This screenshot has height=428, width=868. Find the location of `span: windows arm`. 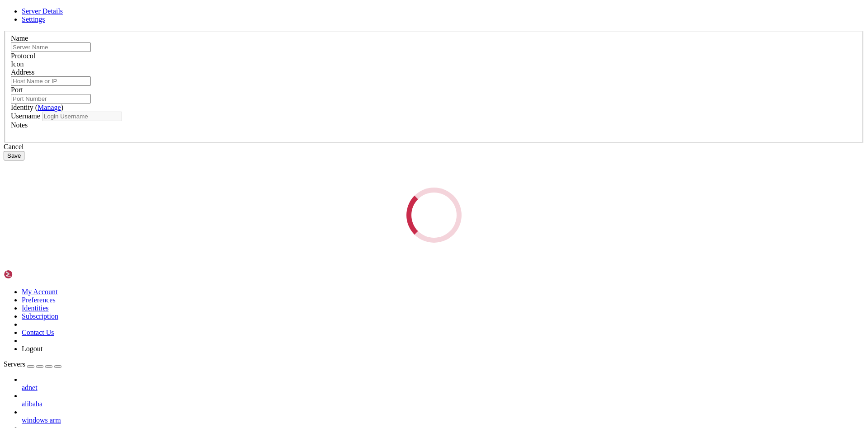

span: windows arm is located at coordinates (41, 420).